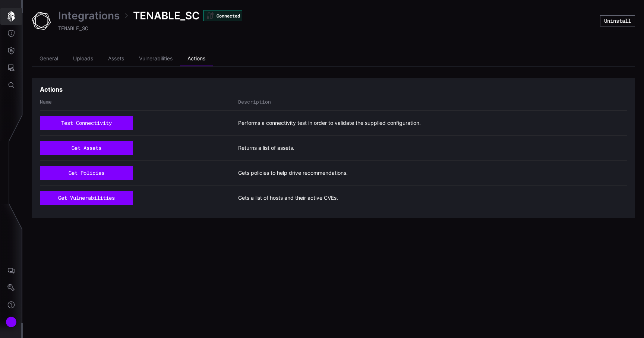 The height and width of the screenshot is (338, 644). Describe the element at coordinates (49, 59) in the screenshot. I see `li: General` at that location.